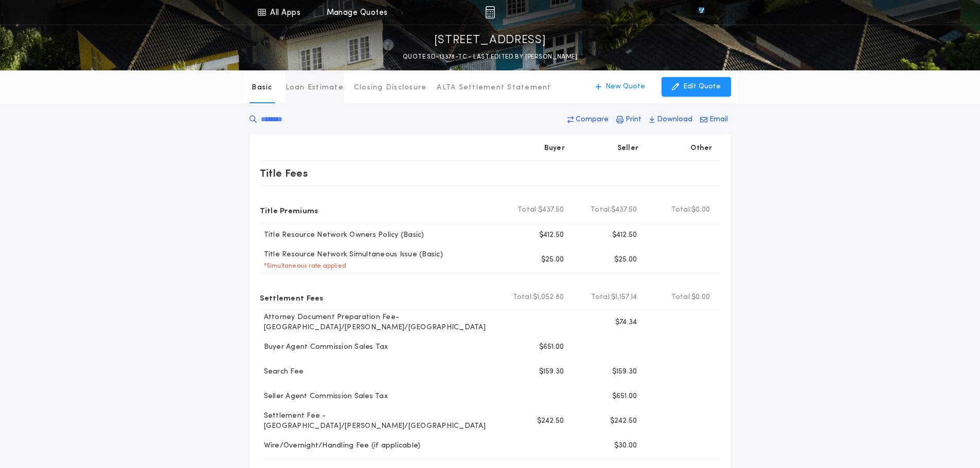 The height and width of the screenshot is (468, 980). Describe the element at coordinates (588, 120) in the screenshot. I see `button: Compare` at that location.